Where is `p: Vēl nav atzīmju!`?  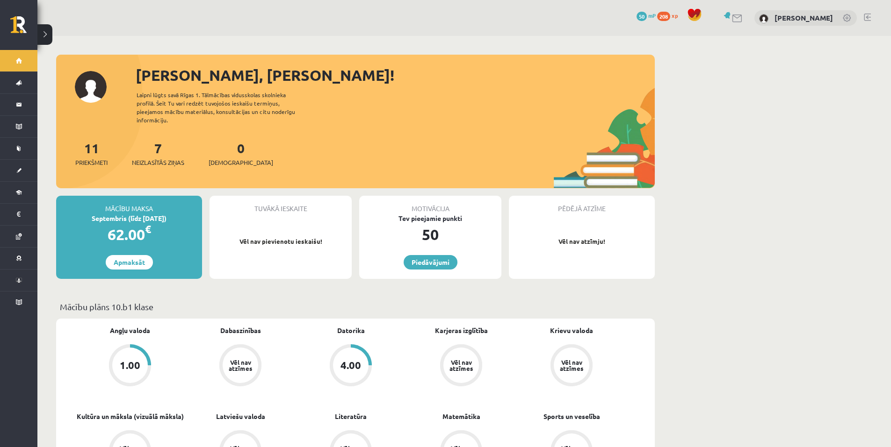
p: Vēl nav atzīmju! is located at coordinates (582, 242).